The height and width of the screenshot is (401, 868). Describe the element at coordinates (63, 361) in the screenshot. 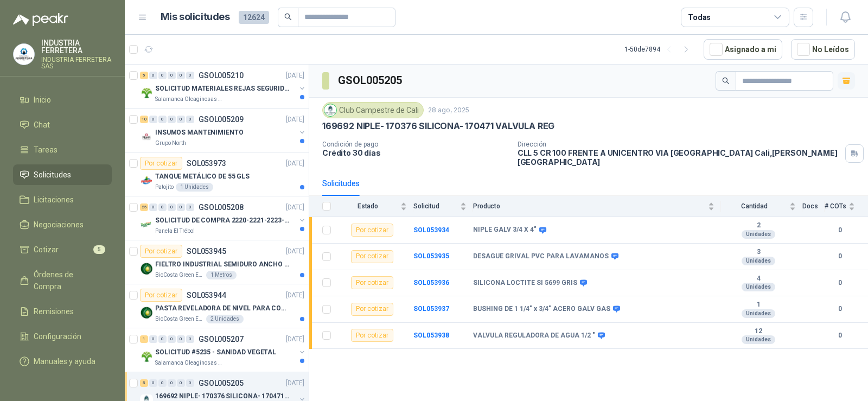

I see `a: Manuales y ayuda` at that location.